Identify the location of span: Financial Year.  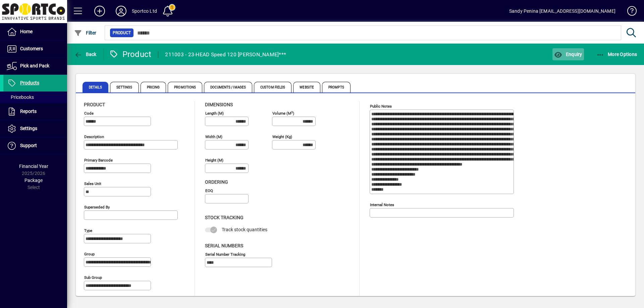
(34, 167).